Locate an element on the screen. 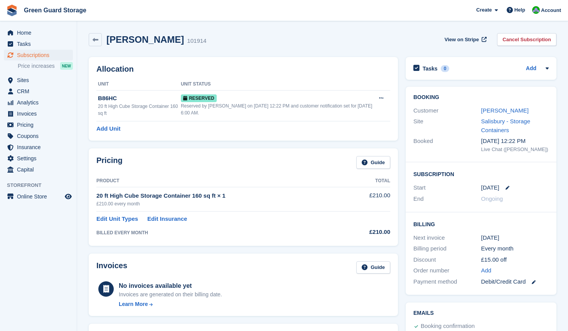 The image size is (568, 331). h2: Pricing is located at coordinates (110, 162).